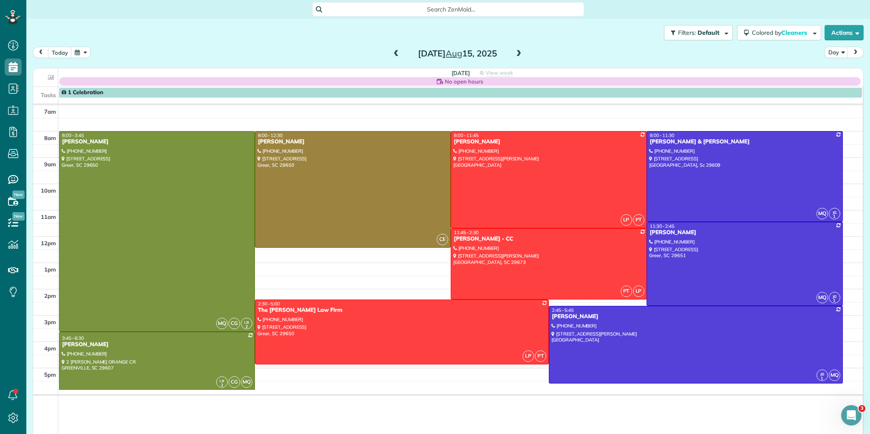 This screenshot has height=434, width=870. I want to click on button: Actions, so click(844, 33).